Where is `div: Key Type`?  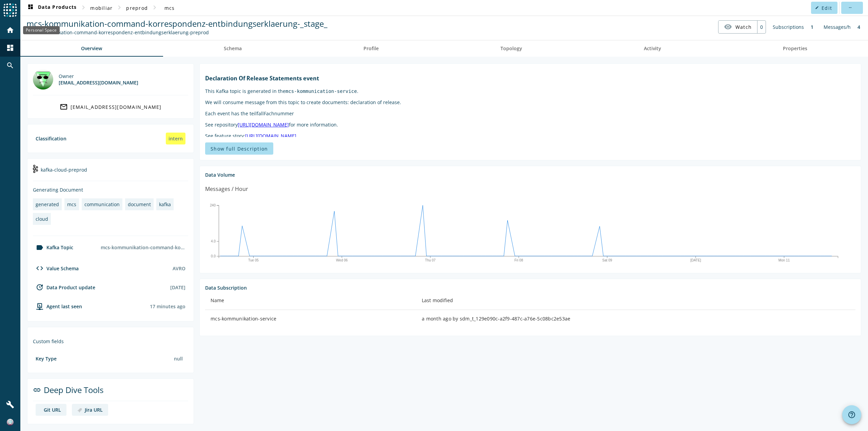
div: Key Type is located at coordinates (46, 358).